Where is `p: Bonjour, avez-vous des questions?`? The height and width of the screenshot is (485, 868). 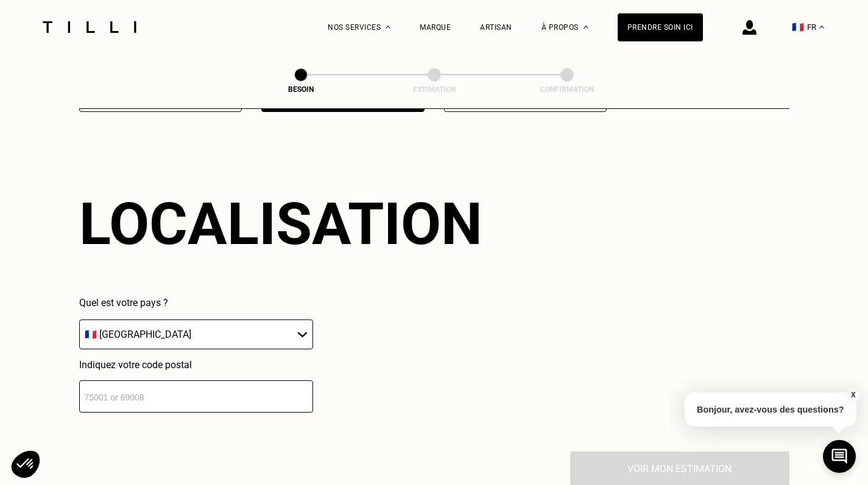
p: Bonjour, avez-vous des questions? is located at coordinates (771, 410).